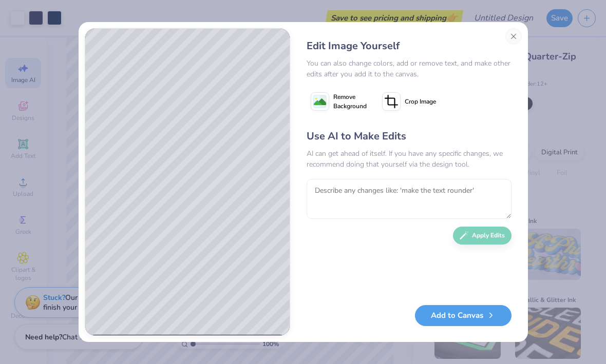  Describe the element at coordinates (409, 46) in the screenshot. I see `div: Edit Image Yourself` at that location.